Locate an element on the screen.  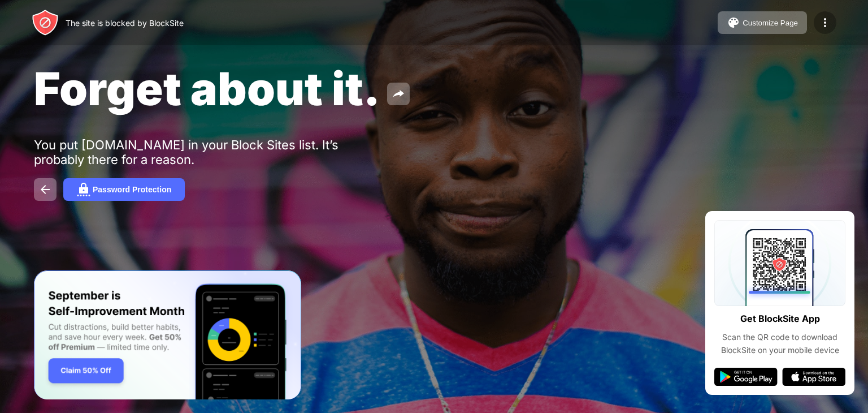
div: The site is blocked by BlockSite is located at coordinates (125, 22).